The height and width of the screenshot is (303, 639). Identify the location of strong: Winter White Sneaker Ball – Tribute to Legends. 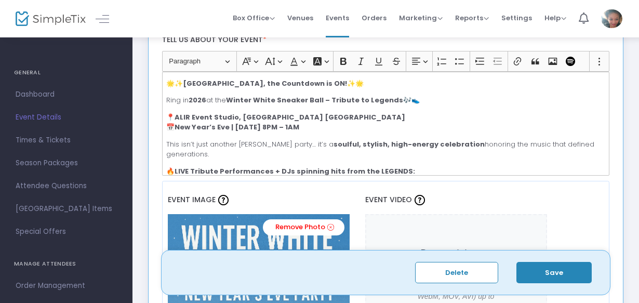
(314, 100).